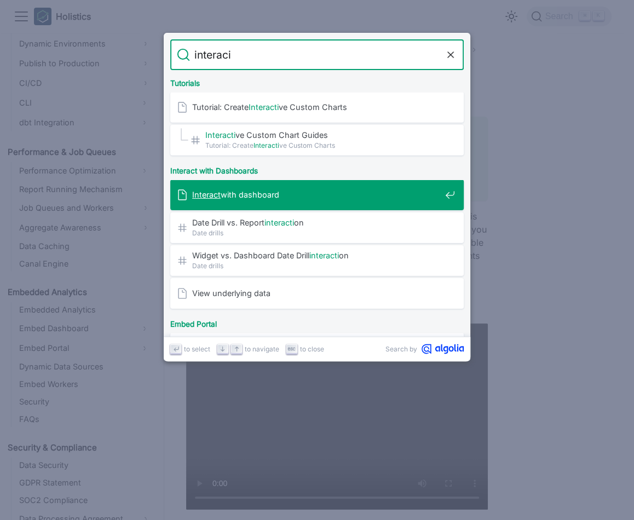 The width and height of the screenshot is (634, 520). Describe the element at coordinates (197, 349) in the screenshot. I see `span: to select` at that location.